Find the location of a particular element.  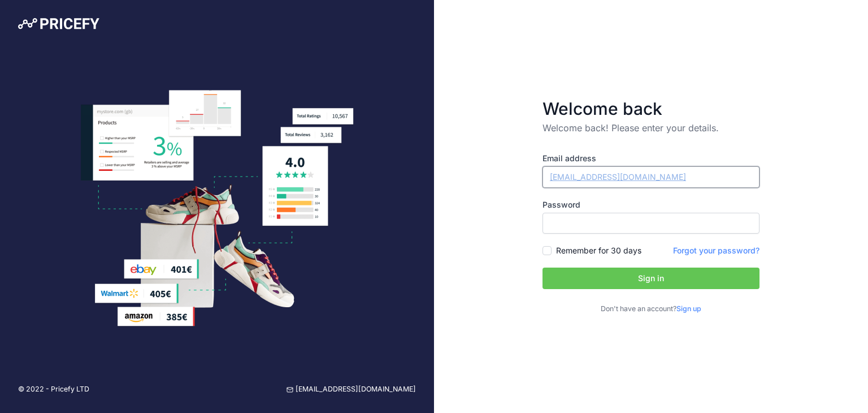

label: Remember for 30 days is located at coordinates (598, 250).